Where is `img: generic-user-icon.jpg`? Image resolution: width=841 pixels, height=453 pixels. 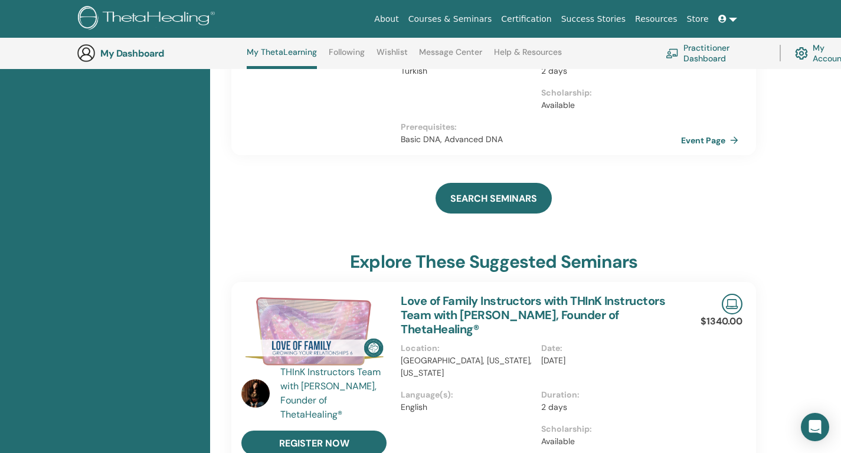 img: generic-user-icon.jpg is located at coordinates (86, 53).